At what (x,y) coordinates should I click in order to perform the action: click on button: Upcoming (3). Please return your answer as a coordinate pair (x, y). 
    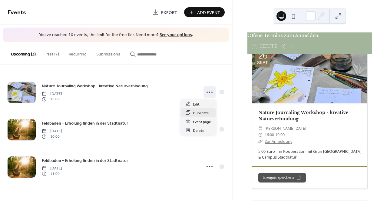
    Looking at the image, I should click on (23, 53).